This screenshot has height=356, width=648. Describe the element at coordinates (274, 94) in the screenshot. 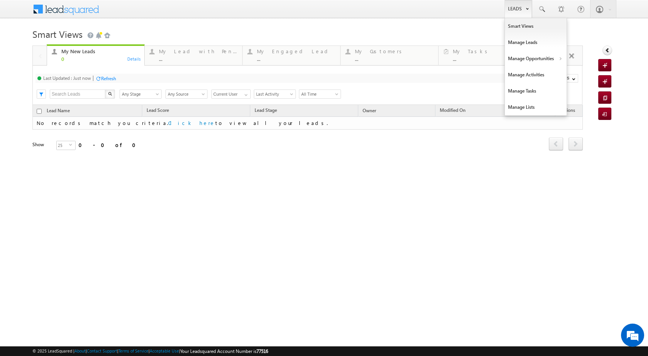

I see `a: Last Activity` at that location.